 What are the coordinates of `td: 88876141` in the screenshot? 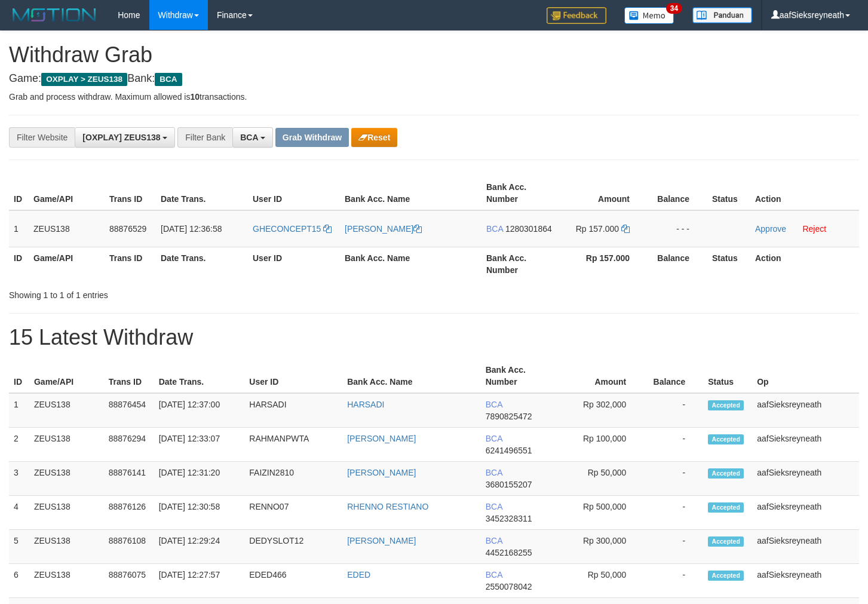 It's located at (129, 478).